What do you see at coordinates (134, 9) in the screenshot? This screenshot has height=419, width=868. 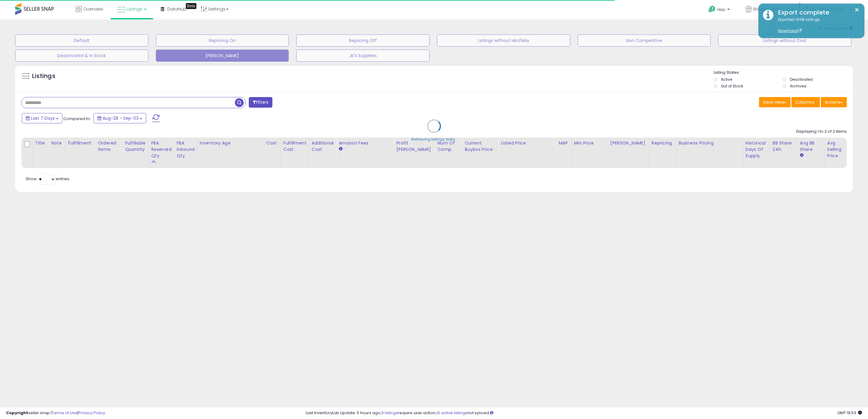 I see `span: Listings` at bounding box center [134, 9].